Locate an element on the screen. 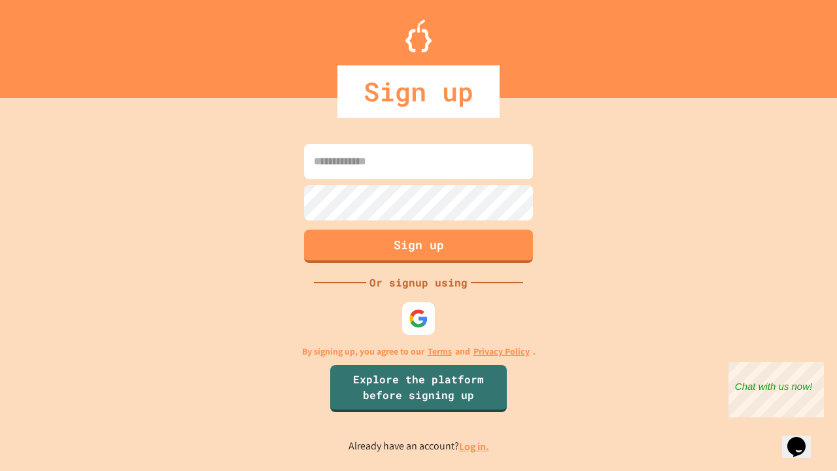 Image resolution: width=837 pixels, height=471 pixels. a: Terms is located at coordinates (440, 351).